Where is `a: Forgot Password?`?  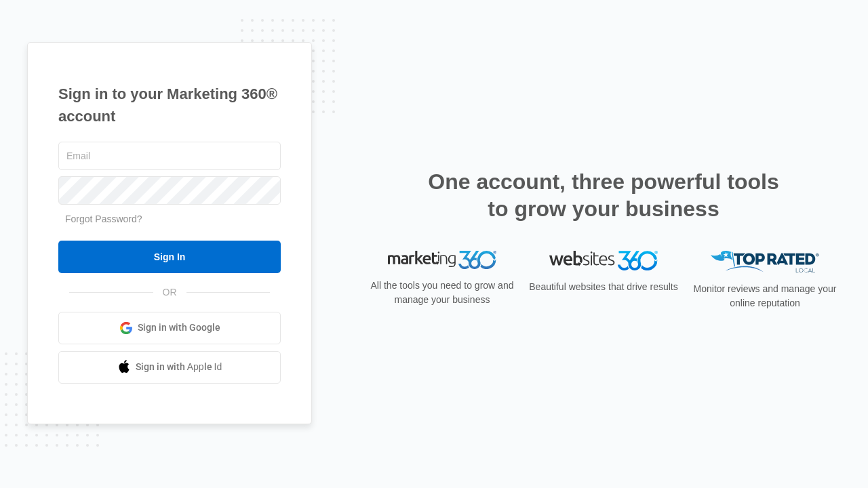
a: Forgot Password? is located at coordinates (103, 219).